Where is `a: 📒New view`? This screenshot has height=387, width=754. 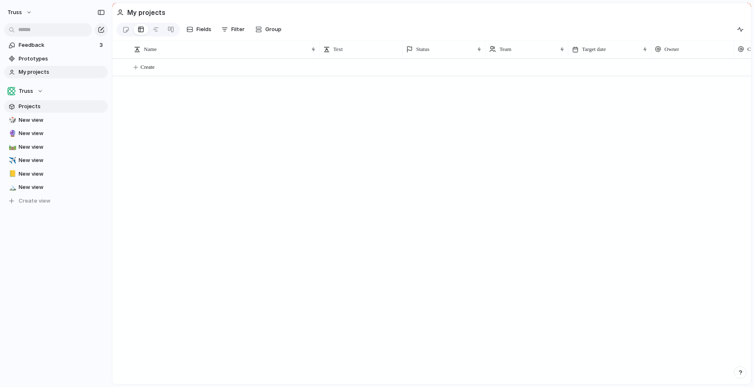
a: 📒New view is located at coordinates (56, 174).